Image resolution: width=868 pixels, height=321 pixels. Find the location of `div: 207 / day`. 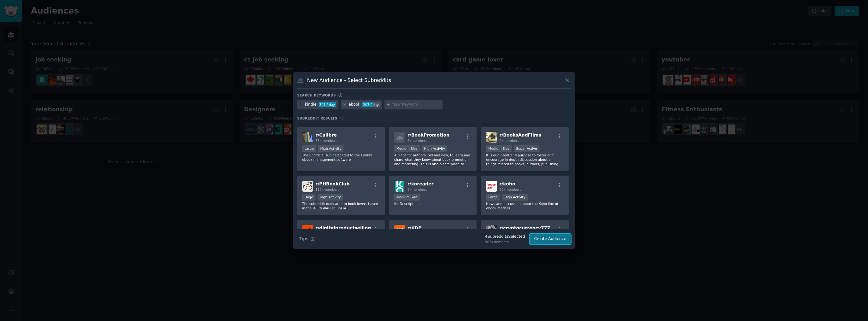

div: 207 / day is located at coordinates (371, 105).